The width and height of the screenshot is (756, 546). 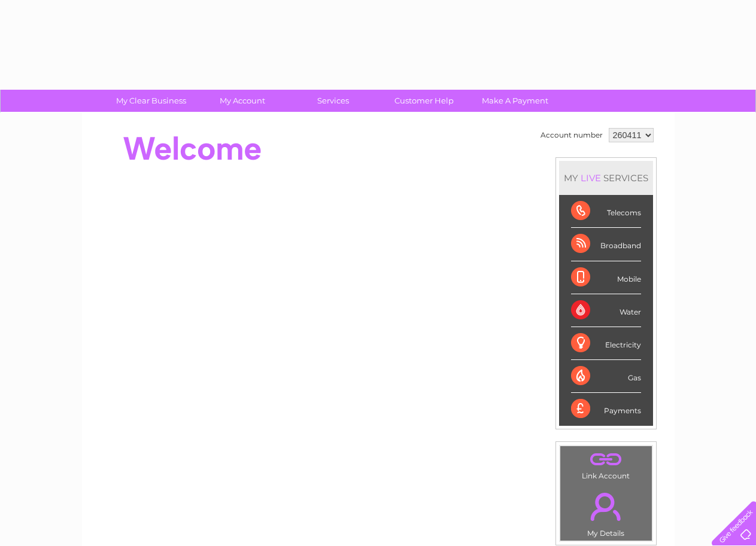 What do you see at coordinates (333, 100) in the screenshot?
I see `a: Services` at bounding box center [333, 100].